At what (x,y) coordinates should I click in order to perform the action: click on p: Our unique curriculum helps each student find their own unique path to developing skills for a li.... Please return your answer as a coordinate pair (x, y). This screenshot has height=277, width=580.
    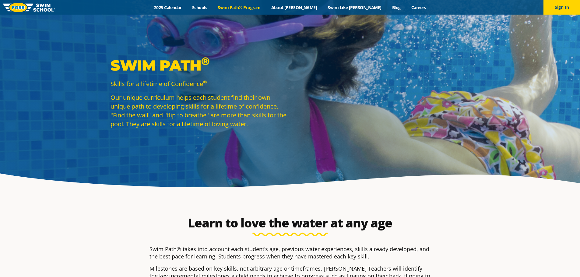
    Looking at the image, I should click on (199, 111).